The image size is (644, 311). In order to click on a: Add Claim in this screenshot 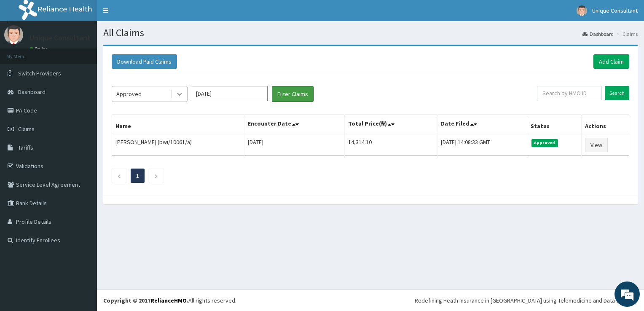, I will do `click(611, 61)`.